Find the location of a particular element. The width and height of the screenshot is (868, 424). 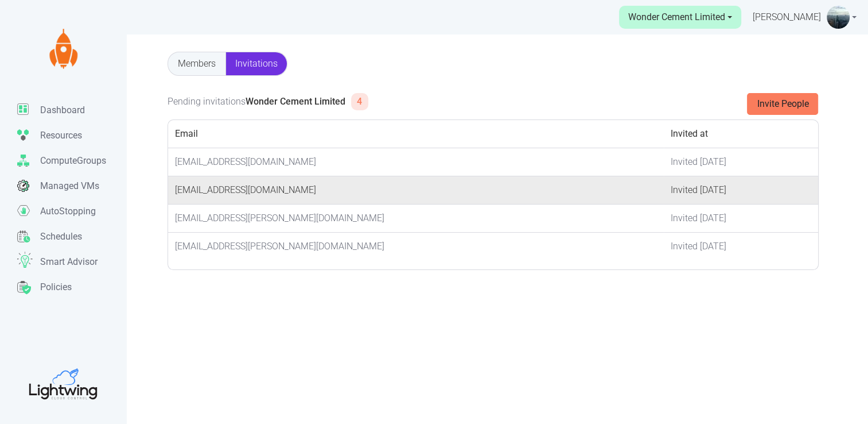

p: Dashboard is located at coordinates (62, 110).